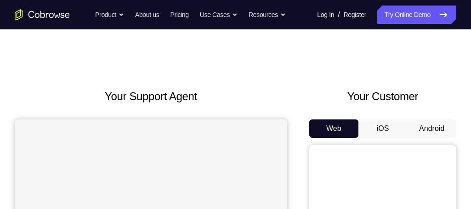 This screenshot has height=209, width=471. I want to click on button: Web, so click(333, 129).